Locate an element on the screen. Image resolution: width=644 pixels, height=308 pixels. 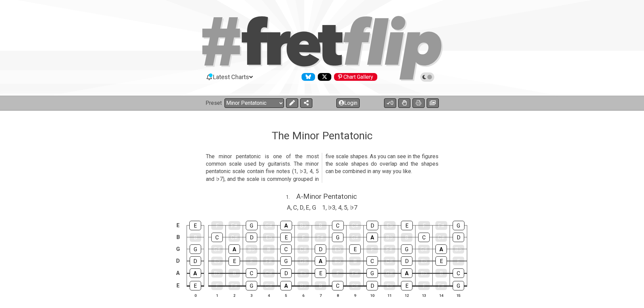
span: 5 is located at coordinates (346, 207).